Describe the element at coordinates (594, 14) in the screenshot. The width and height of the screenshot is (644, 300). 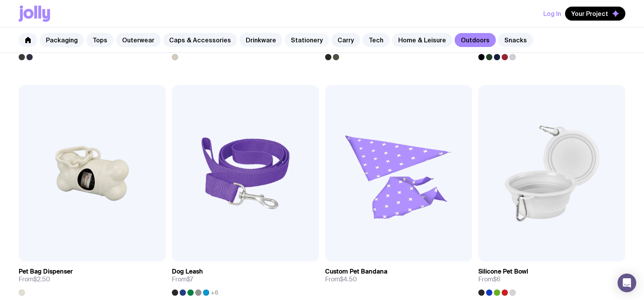
I see `button: Your Project` at that location.